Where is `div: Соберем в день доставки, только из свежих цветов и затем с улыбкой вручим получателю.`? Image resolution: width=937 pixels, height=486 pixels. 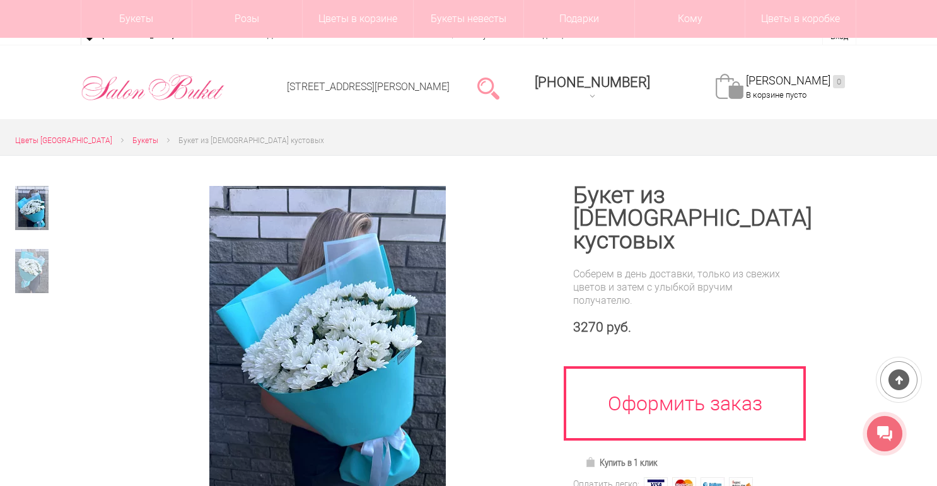
div: Соберем в день доставки, только из свежих цветов и затем с улыбкой вручим получателю. is located at coordinates (682, 287).